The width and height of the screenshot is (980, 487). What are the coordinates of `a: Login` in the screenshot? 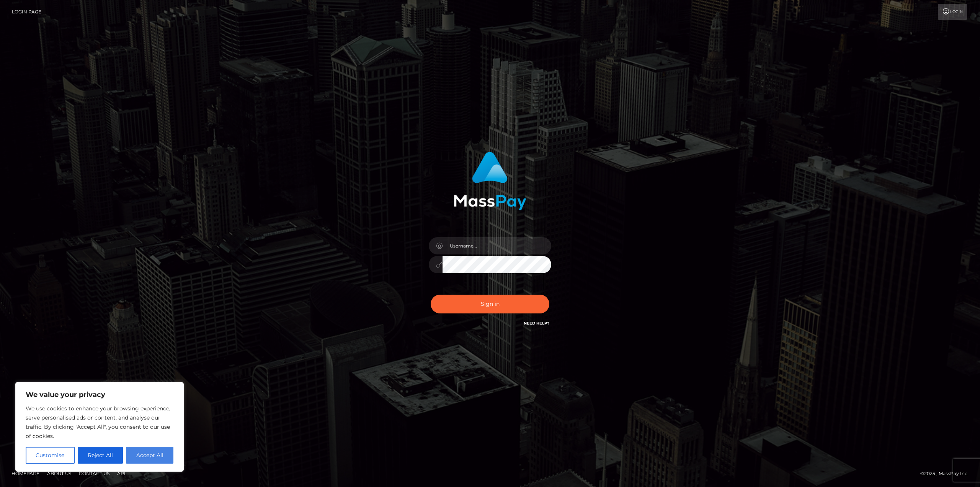 It's located at (952, 12).